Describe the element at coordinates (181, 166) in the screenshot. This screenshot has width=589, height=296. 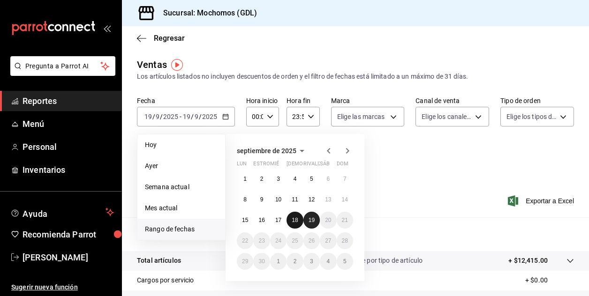
I see `span: Ayer` at that location.